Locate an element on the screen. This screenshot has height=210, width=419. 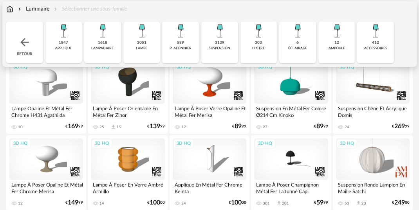
div: 589 is located at coordinates (181, 43).